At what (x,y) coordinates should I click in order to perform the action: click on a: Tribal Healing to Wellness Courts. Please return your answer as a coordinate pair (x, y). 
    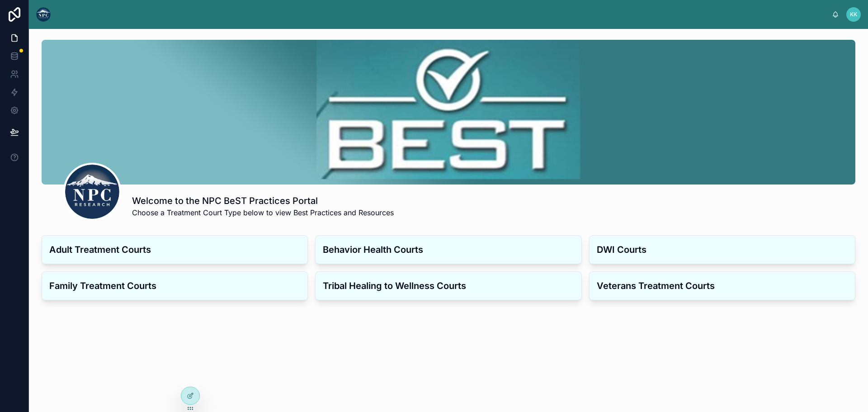
    Looking at the image, I should click on (448, 286).